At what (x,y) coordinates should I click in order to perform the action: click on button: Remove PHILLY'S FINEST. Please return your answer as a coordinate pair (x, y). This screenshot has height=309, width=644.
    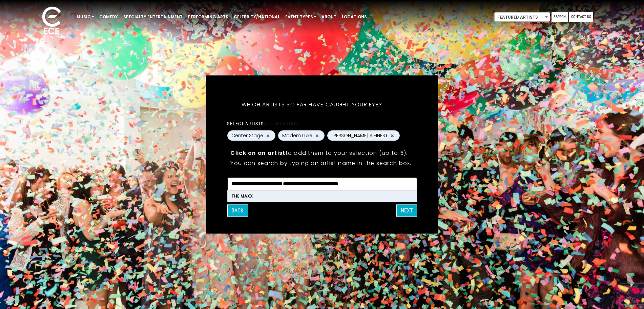
    Looking at the image, I should click on (392, 136).